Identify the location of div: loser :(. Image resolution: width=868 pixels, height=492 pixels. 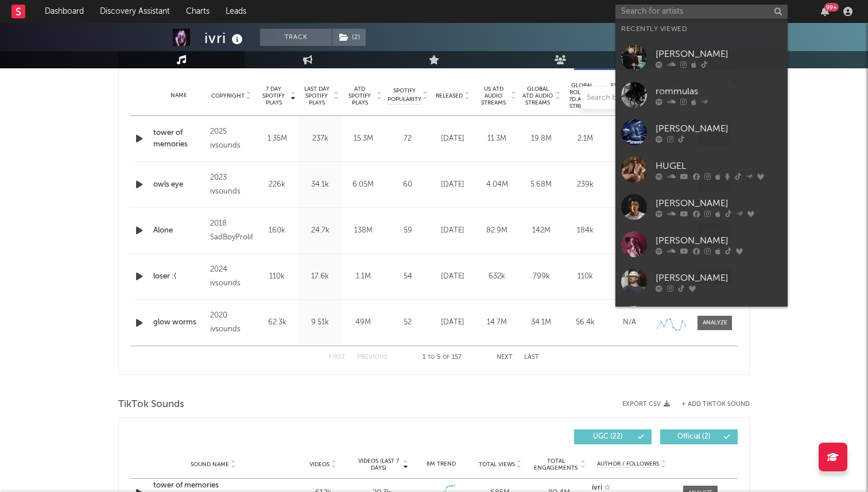
(178, 277).